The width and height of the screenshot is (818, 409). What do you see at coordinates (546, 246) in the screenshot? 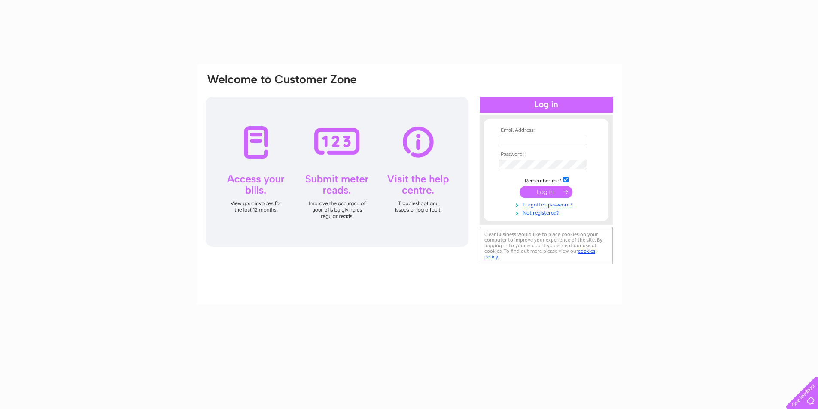
I see `div: Clear Business would like to place cookies on your computer to improve your experience of the sit...` at bounding box center [546, 246].